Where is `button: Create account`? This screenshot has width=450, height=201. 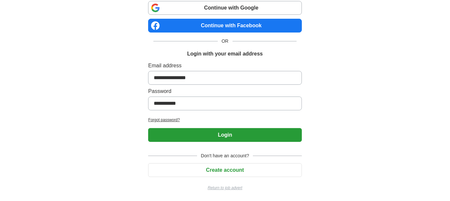
button: Create account is located at coordinates (225, 170).